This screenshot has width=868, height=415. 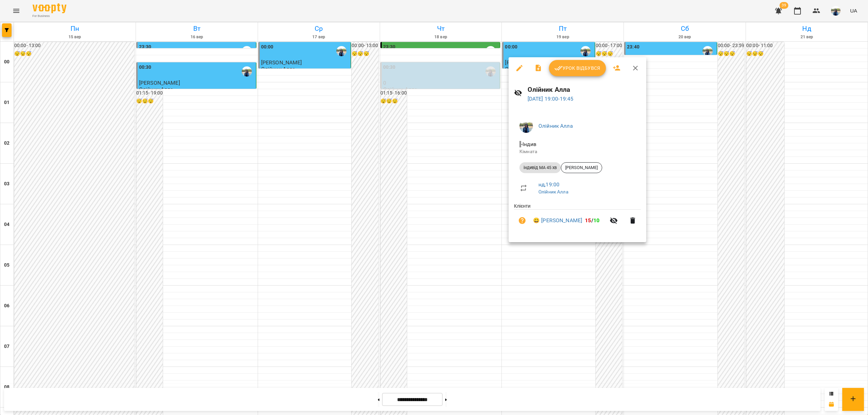 I want to click on span: індивід МА 45 хв, so click(x=540, y=168).